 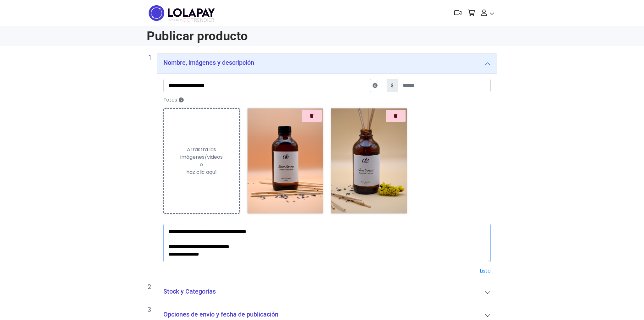 I want to click on span: TRENDIER, so click(x=191, y=20).